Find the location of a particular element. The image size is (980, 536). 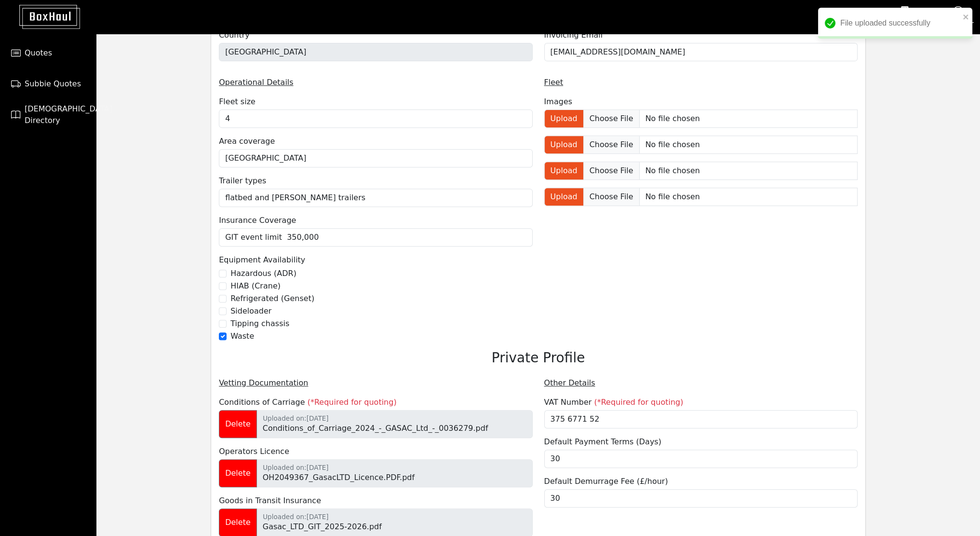

button: My User is located at coordinates (958, 17).